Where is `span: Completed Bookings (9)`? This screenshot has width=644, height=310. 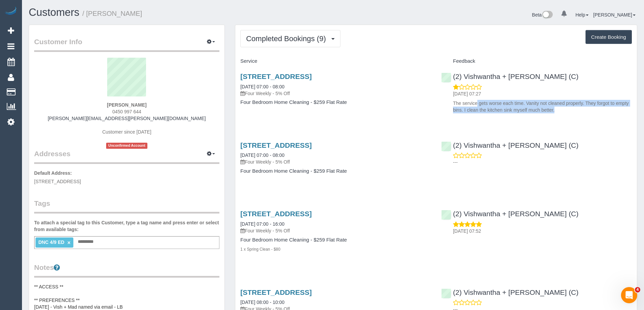
span: Completed Bookings (9) is located at coordinates (288, 38).